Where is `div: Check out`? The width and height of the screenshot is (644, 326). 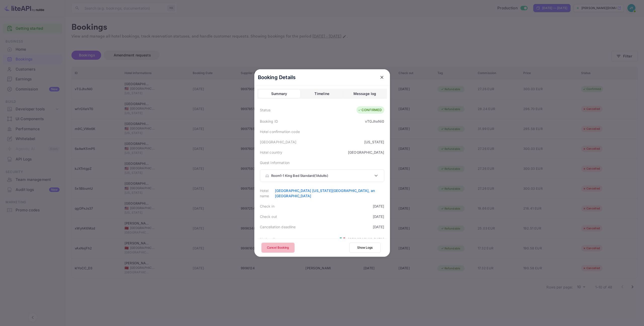
div: Check out is located at coordinates (268, 216).